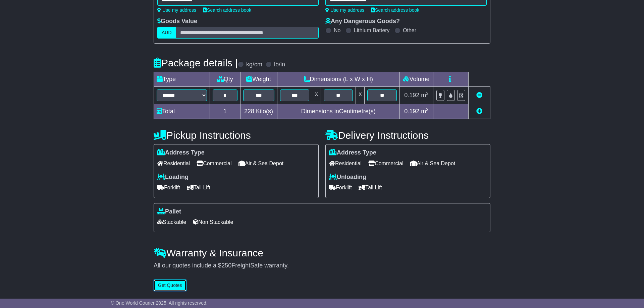  What do you see at coordinates (182, 111) in the screenshot?
I see `td: Total` at bounding box center [182, 111].